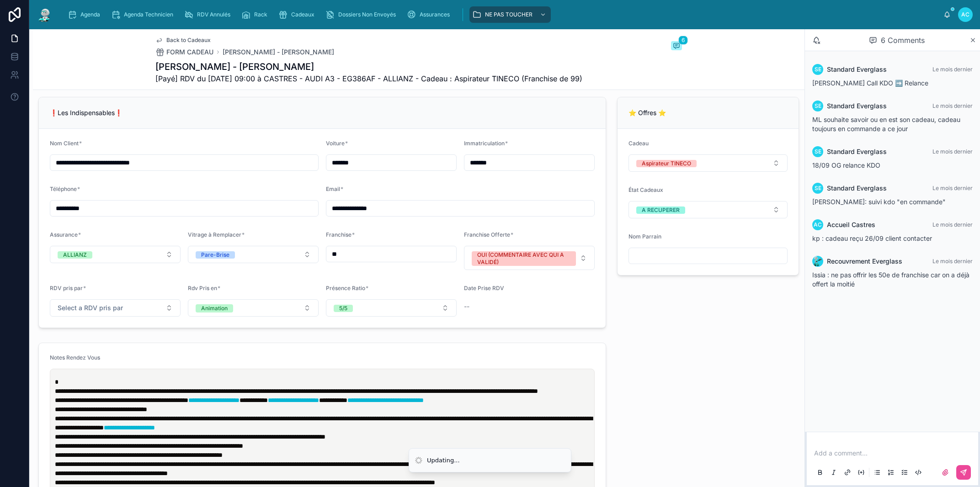  What do you see at coordinates (646, 189) in the screenshot?
I see `span: État Cadeaux` at bounding box center [646, 189].